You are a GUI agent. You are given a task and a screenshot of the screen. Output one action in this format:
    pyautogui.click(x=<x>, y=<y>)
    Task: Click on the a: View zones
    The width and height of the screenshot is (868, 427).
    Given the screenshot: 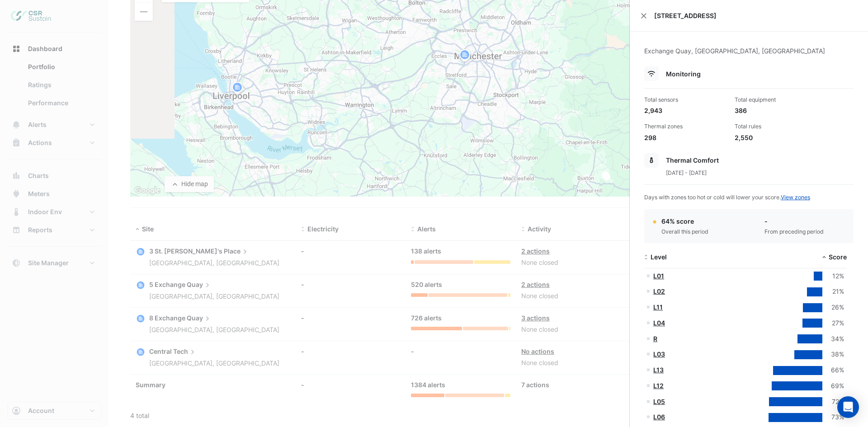 What is the action you would take?
    pyautogui.click(x=795, y=197)
    